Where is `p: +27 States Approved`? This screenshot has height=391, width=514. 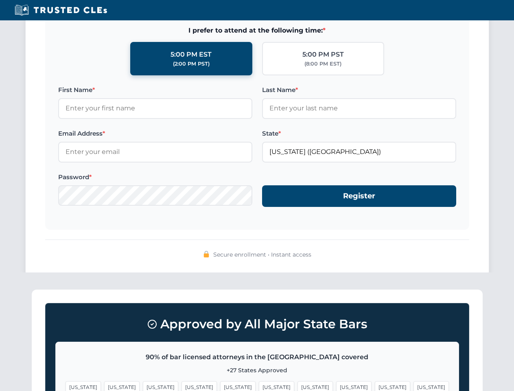
p: +27 States Approved is located at coordinates (257, 370).